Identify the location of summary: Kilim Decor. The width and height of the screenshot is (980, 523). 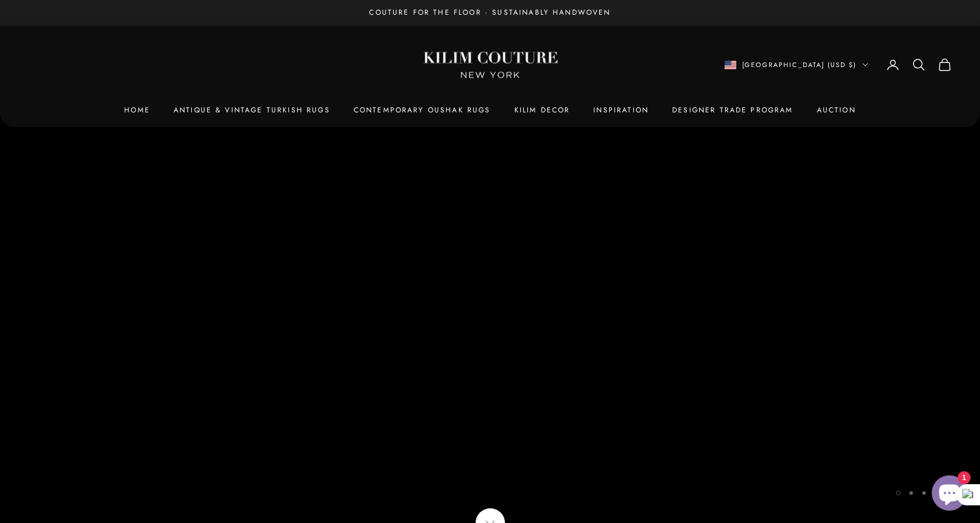
(542, 110).